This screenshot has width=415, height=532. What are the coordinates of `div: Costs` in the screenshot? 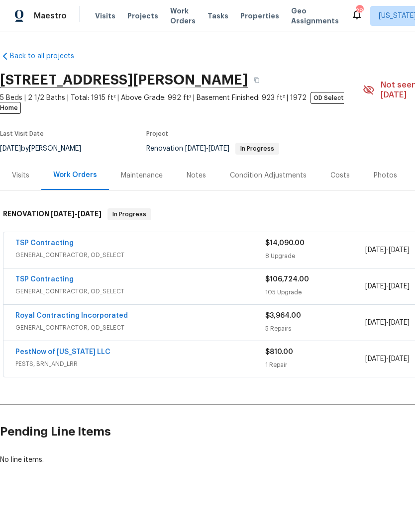 It's located at (340, 175).